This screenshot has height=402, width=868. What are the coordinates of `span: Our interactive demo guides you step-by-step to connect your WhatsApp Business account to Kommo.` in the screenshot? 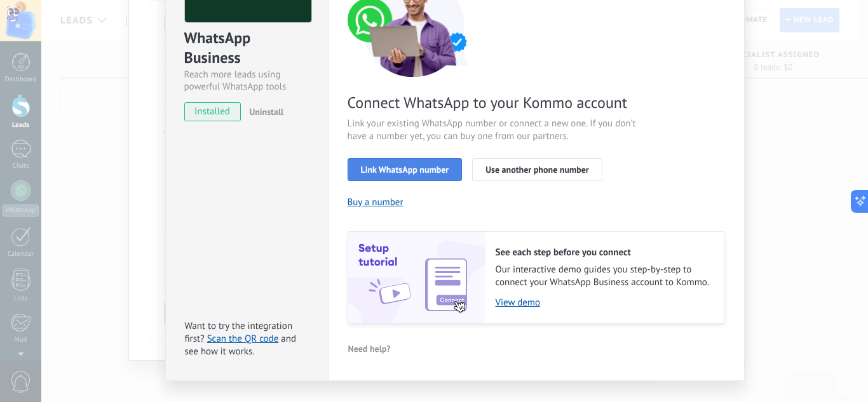 It's located at (604, 276).